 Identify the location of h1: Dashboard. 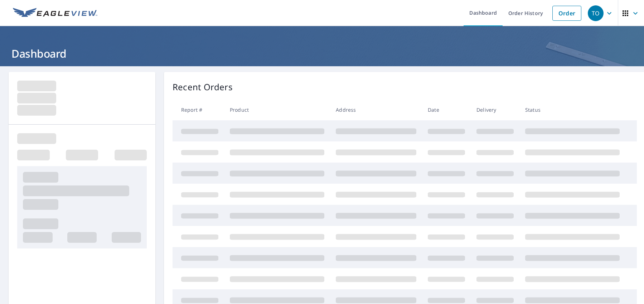
(322, 53).